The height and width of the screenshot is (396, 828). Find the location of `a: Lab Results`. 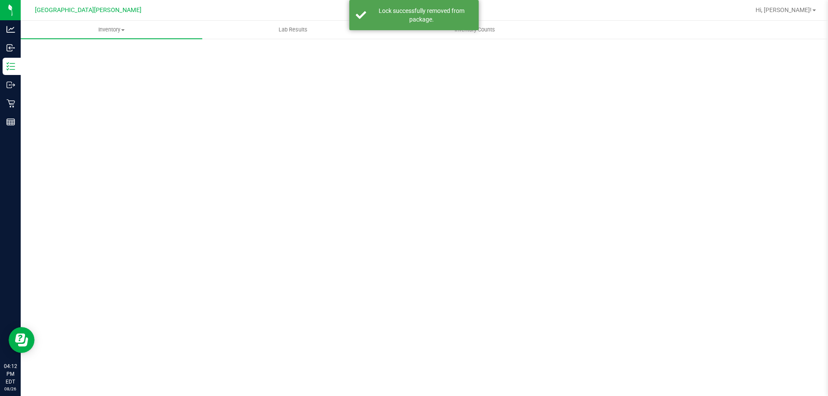

a: Lab Results is located at coordinates (293, 30).